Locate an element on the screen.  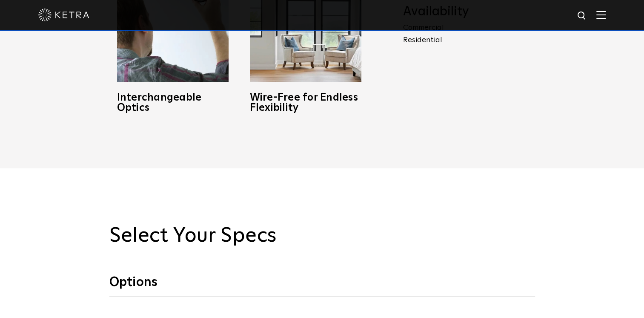
img: Hamburger%20Nav.svg is located at coordinates (602, 14).